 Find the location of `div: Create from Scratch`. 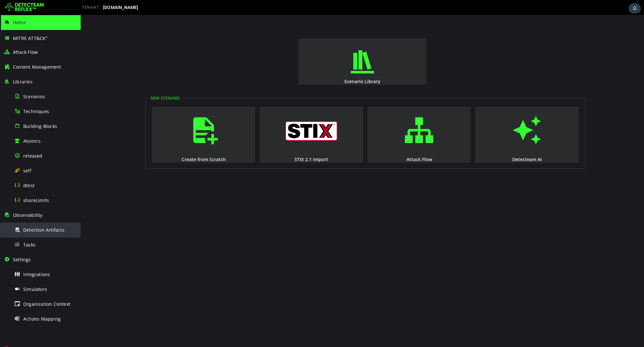

div: Create from Scratch is located at coordinates (123, 145).